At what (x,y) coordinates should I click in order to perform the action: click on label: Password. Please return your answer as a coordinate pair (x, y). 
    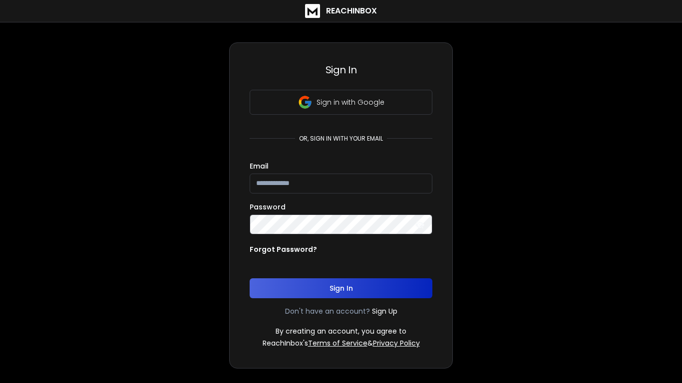
    Looking at the image, I should click on (268, 207).